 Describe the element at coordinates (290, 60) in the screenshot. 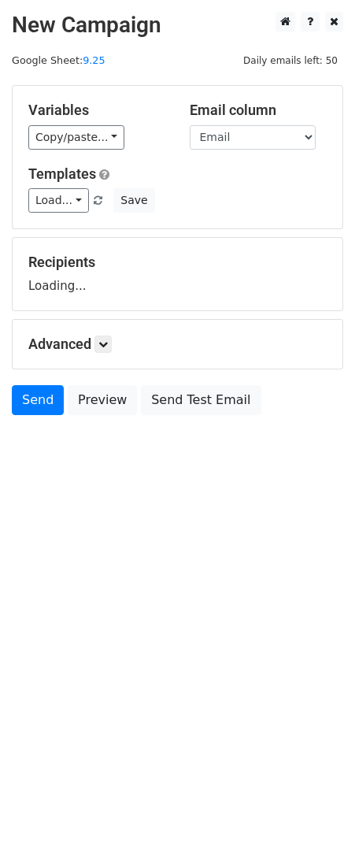

I see `a: Daily emails left: 50` at that location.